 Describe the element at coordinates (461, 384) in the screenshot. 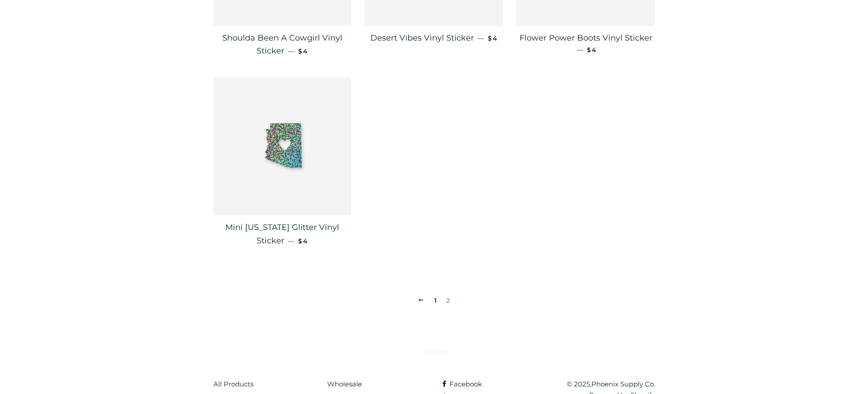

I see `a: Facebook` at that location.